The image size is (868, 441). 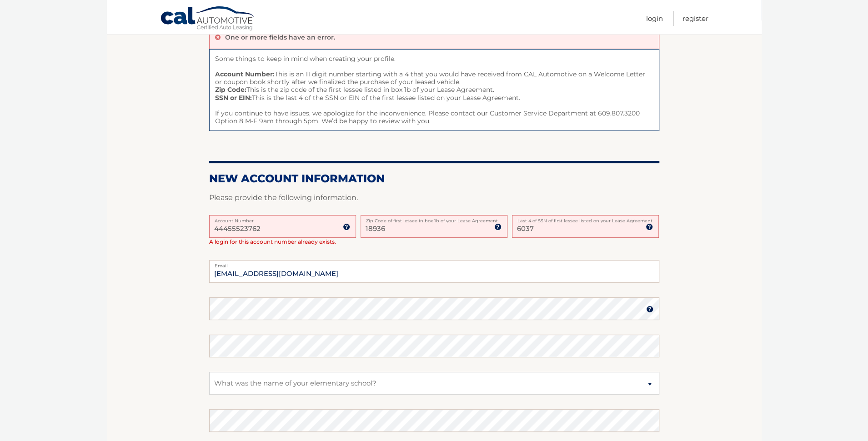 What do you see at coordinates (586, 226) in the screenshot?
I see `input: SSN or EIN (last 4 digits only)` at bounding box center [586, 226].